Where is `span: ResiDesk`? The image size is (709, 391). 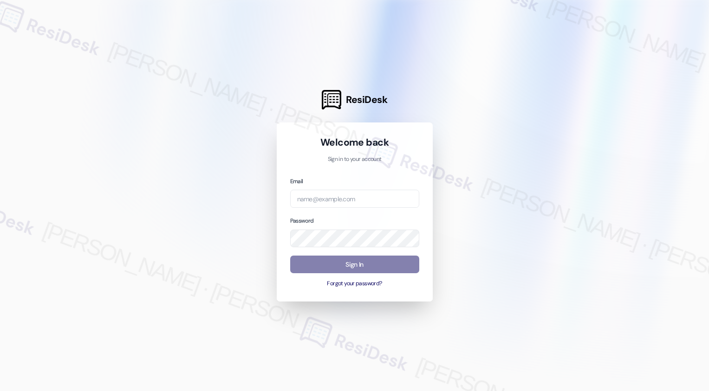
span: ResiDesk is located at coordinates (366, 100).